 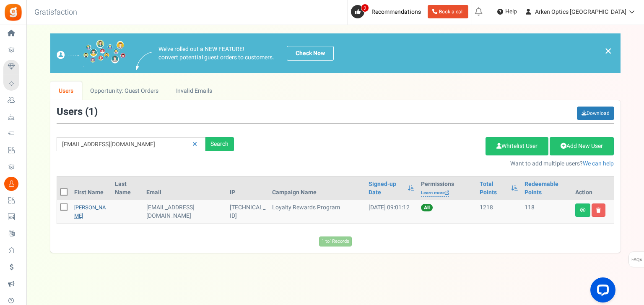 What do you see at coordinates (247, 189) in the screenshot?
I see `th: IP` at bounding box center [247, 189].